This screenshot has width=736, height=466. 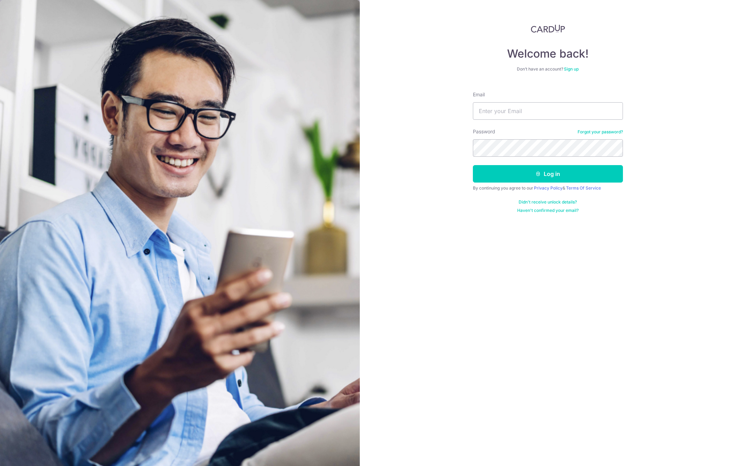 I want to click on h4: Welcome back!, so click(x=548, y=54).